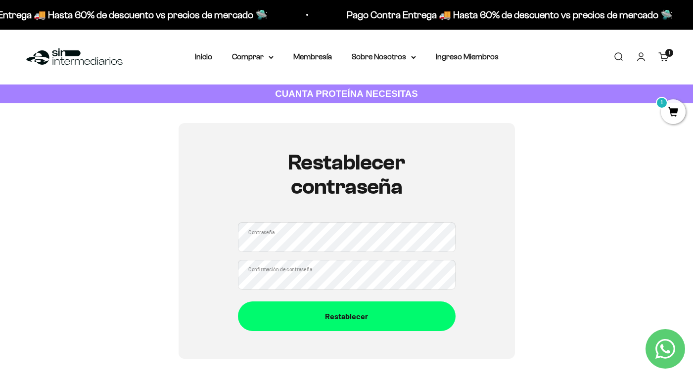 Image resolution: width=693 pixels, height=378 pixels. I want to click on a: Inicio, so click(203, 56).